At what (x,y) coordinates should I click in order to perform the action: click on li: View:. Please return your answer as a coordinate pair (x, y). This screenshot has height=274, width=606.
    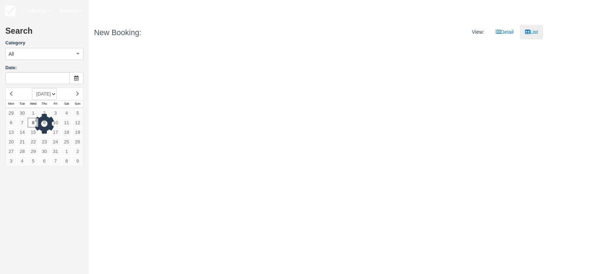
    Looking at the image, I should click on (478, 32).